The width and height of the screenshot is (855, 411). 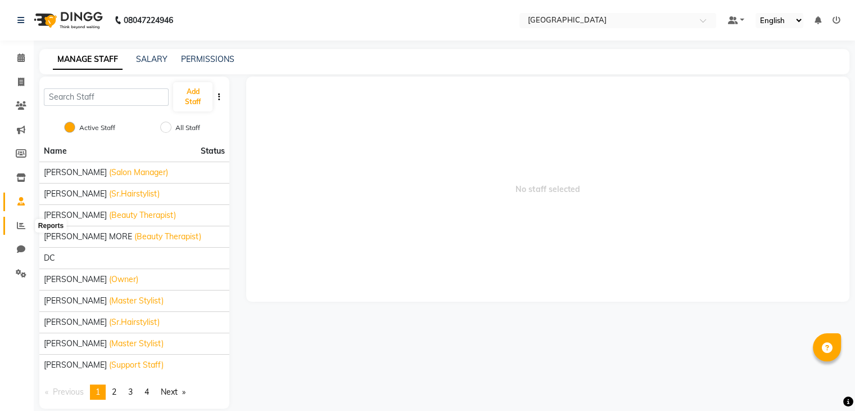 I want to click on a: PERMISSIONS, so click(x=208, y=59).